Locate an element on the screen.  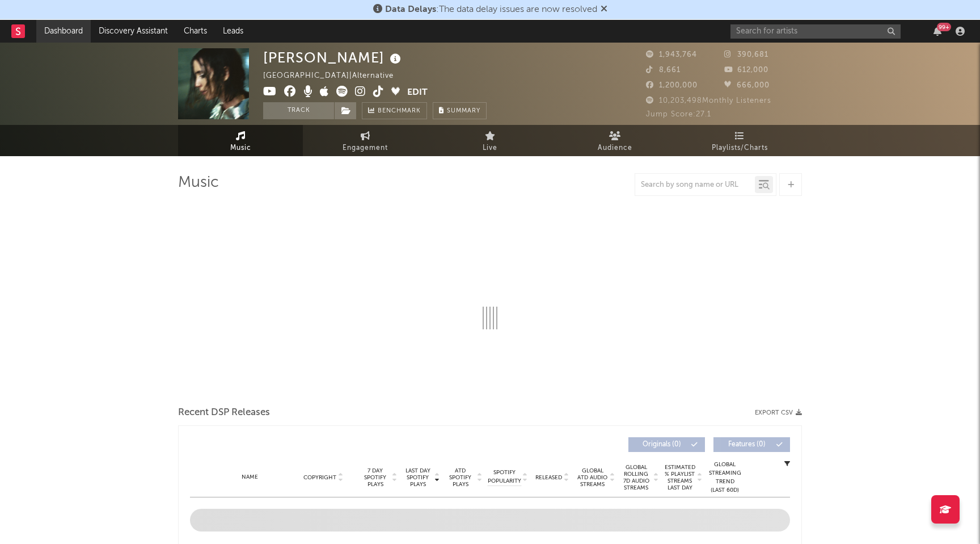
span: Live is located at coordinates (490, 148).